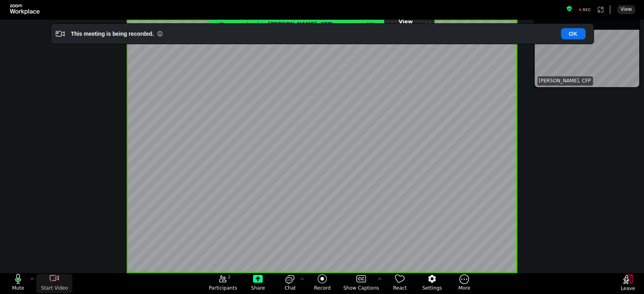 The height and width of the screenshot is (294, 644). Describe the element at coordinates (601, 9) in the screenshot. I see `button: Apps Accessing Content in This Meeting` at that location.